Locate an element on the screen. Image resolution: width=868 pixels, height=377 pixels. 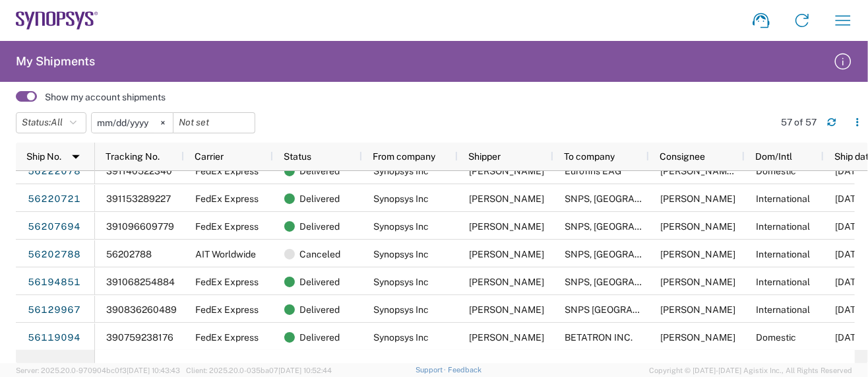
a: 56194851 is located at coordinates (54, 282).